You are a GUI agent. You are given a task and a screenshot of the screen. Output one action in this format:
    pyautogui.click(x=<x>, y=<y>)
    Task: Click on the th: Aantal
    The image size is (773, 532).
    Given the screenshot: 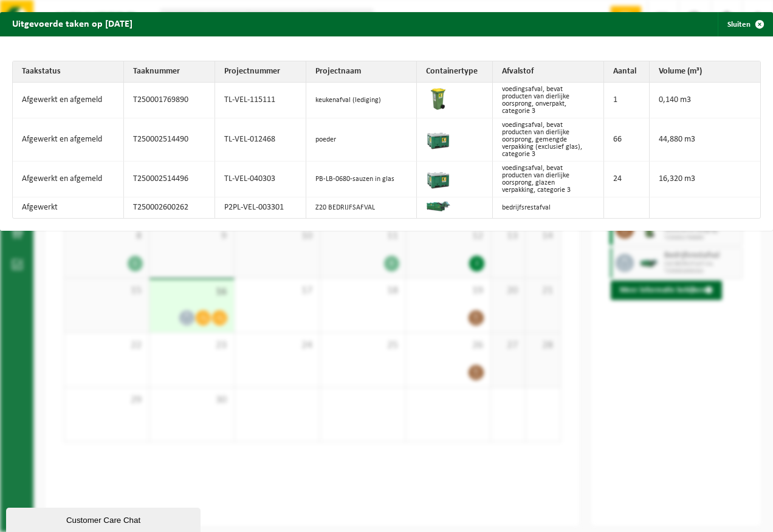 What is the action you would take?
    pyautogui.click(x=626, y=71)
    